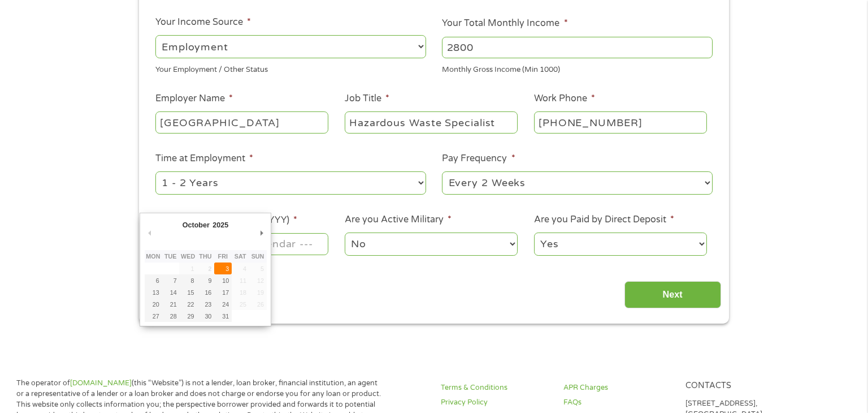 The width and height of the screenshot is (868, 413). What do you see at coordinates (367, 98) in the screenshot?
I see `label: Job Title` at bounding box center [367, 98].